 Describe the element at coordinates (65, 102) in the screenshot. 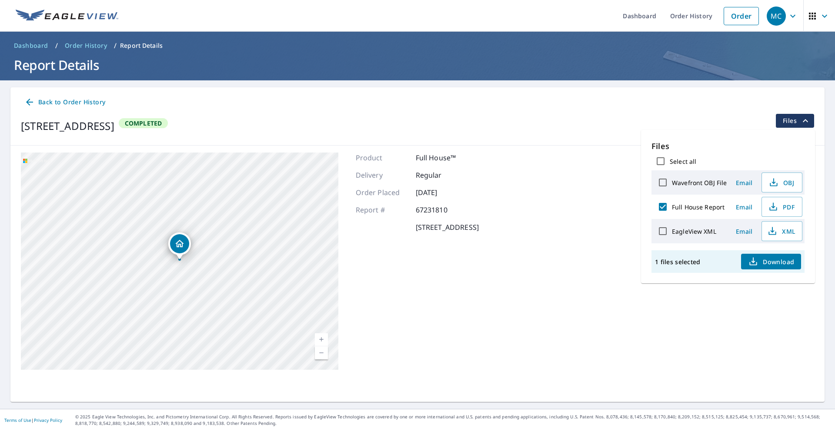

I see `span: Back to Order History` at that location.